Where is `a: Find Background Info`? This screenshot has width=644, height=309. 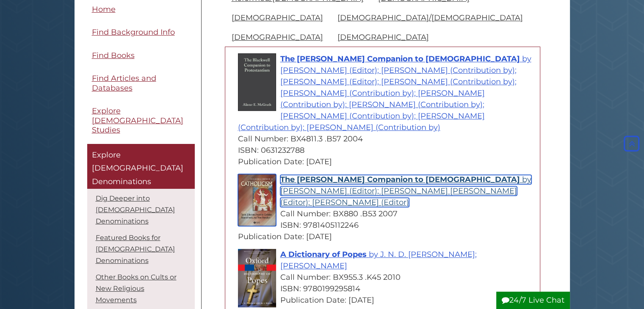 a: Find Background Info is located at coordinates (141, 33).